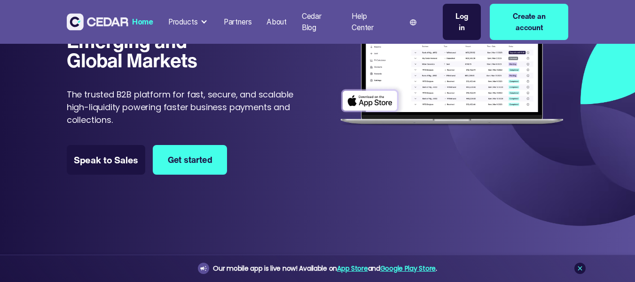 Image resolution: width=635 pixels, height=282 pixels. Describe the element at coordinates (408, 268) in the screenshot. I see `a: Google Play Store` at that location.